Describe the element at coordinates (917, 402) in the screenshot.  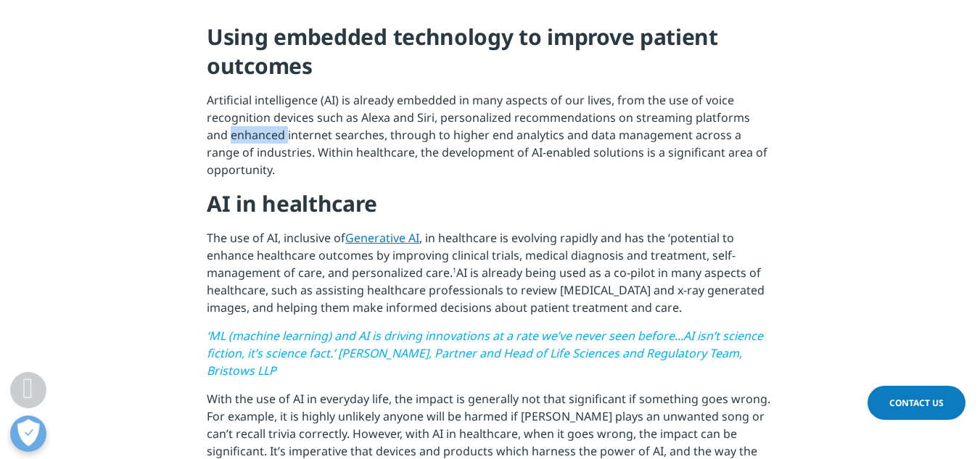
I see `span: Contact Us` at that location.